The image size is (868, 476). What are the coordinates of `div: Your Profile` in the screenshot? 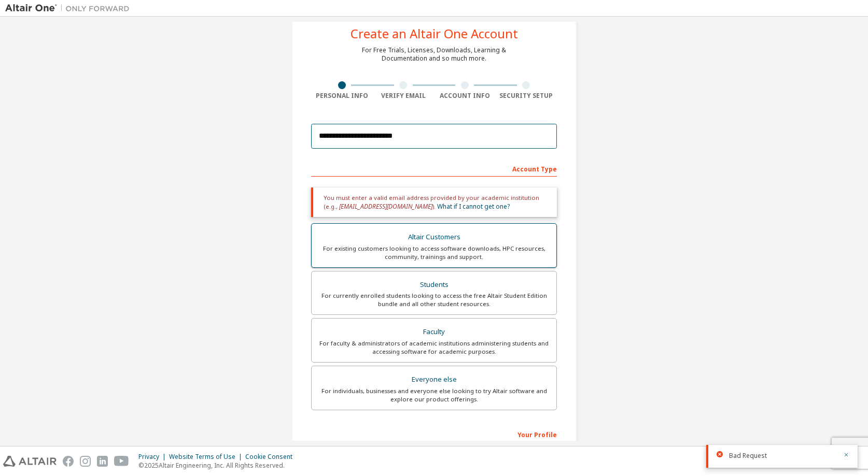 It's located at (434, 434).